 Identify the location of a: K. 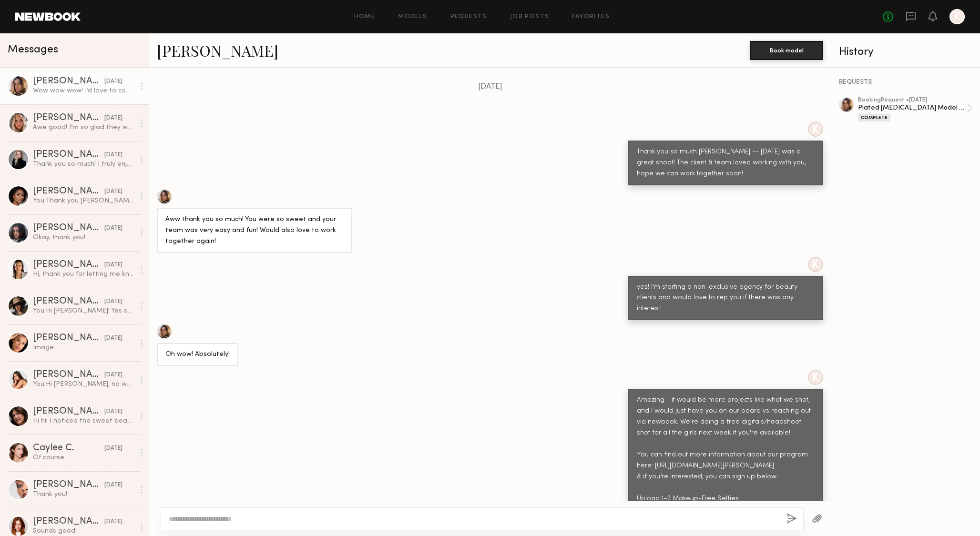
(957, 17).